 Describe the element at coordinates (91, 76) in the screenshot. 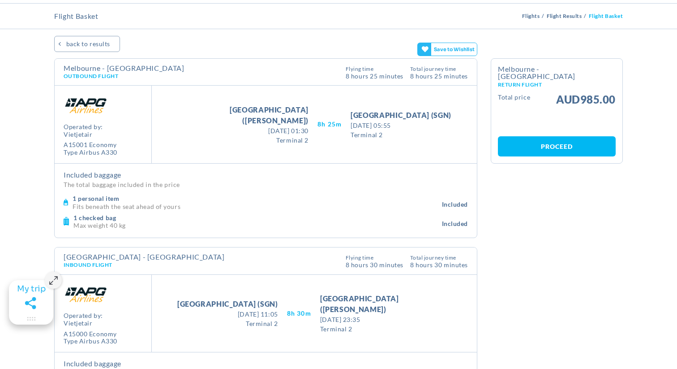

I see `span: Outbound Flight` at that location.